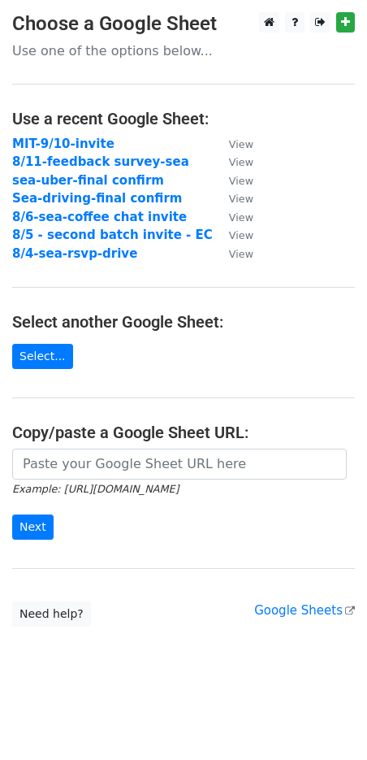 This screenshot has height=760, width=367. Describe the element at coordinates (63, 144) in the screenshot. I see `a: MIT-9/10-invite` at that location.